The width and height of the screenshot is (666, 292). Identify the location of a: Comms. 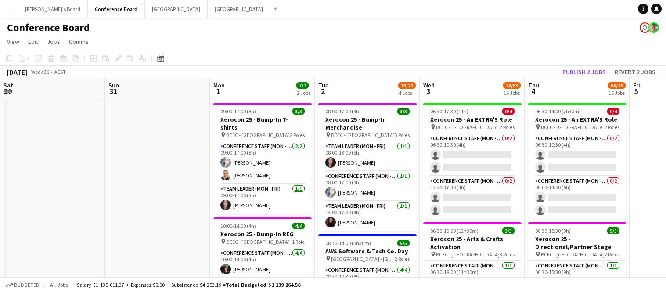
(79, 42).